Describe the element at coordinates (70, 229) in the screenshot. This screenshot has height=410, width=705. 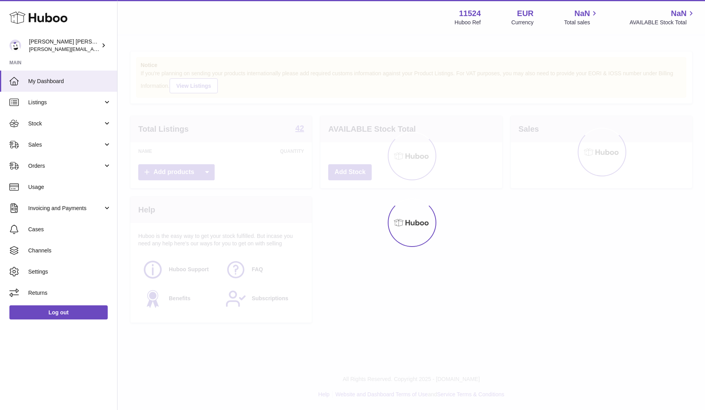
I see `span: Cases` at that location.